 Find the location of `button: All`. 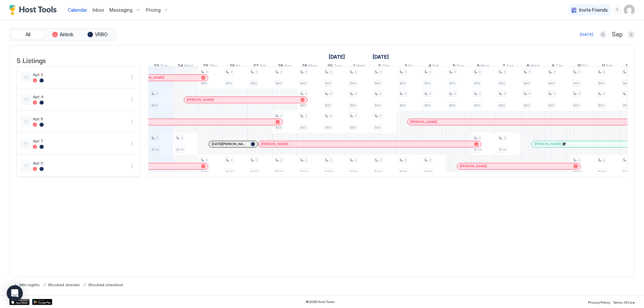

button: All is located at coordinates (28, 35).